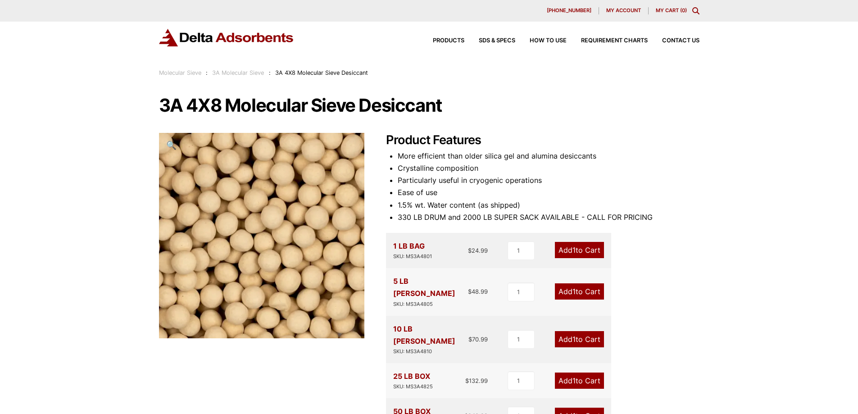 This screenshot has height=414, width=858. I want to click on a: My Cart (0), so click(671, 10).